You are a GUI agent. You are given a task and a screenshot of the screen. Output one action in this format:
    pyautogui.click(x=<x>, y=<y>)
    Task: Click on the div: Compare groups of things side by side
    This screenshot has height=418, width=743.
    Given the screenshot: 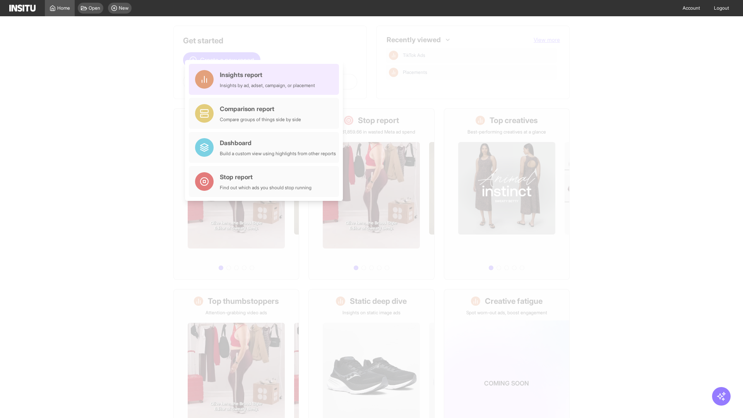 What is the action you would take?
    pyautogui.click(x=260, y=120)
    